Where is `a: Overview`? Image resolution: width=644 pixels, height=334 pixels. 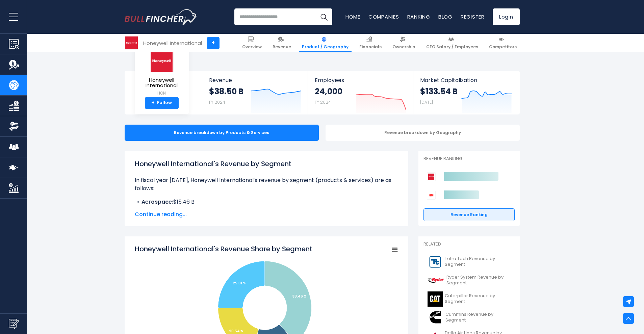 a: Overview is located at coordinates (252, 43).